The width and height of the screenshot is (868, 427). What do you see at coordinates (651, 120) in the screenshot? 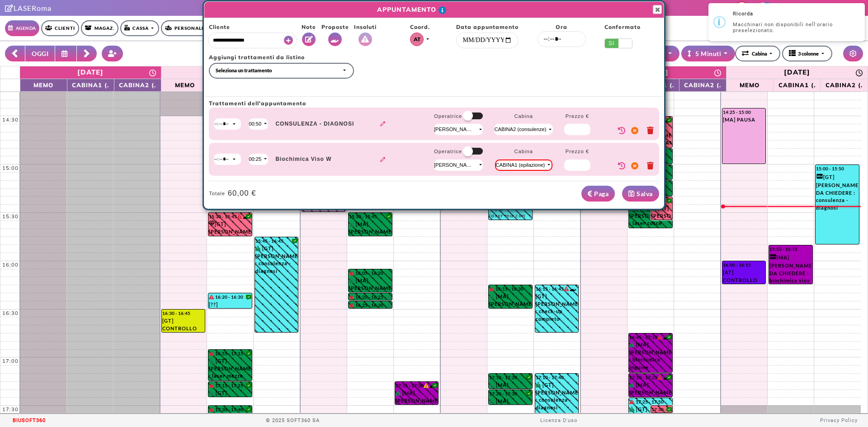
I see `div: 14:30 - 14:50` at bounding box center [651, 120].